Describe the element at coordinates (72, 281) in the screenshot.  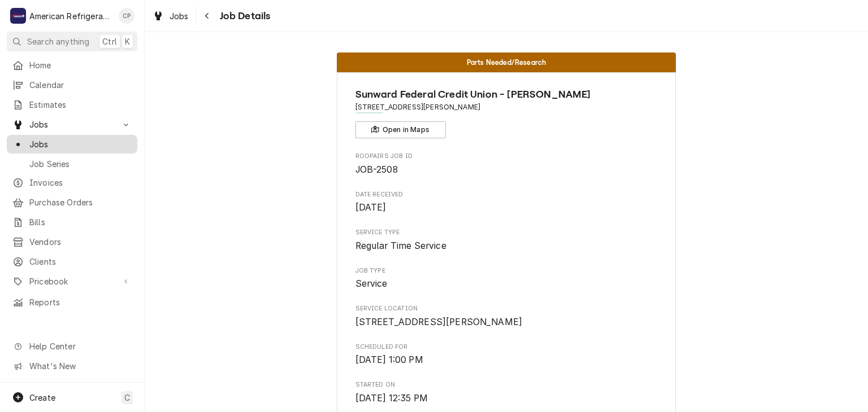
I see `span: Pricebook` at that location.